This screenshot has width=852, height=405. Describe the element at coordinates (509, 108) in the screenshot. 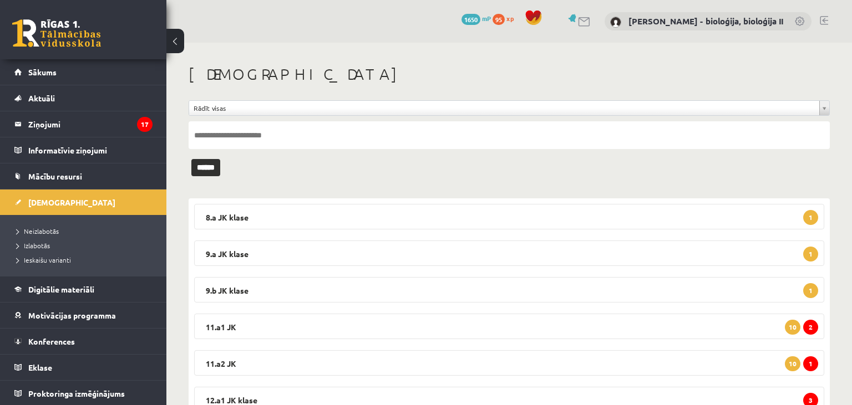

I see `a: Rādīt visas` at that location.